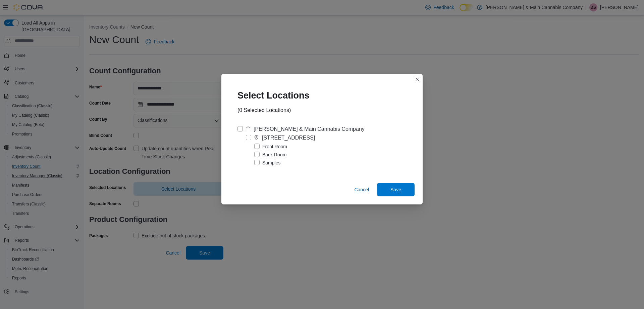 The image size is (644, 309). Describe the element at coordinates (264, 110) in the screenshot. I see `div: (0 Selected Locations)` at that location.